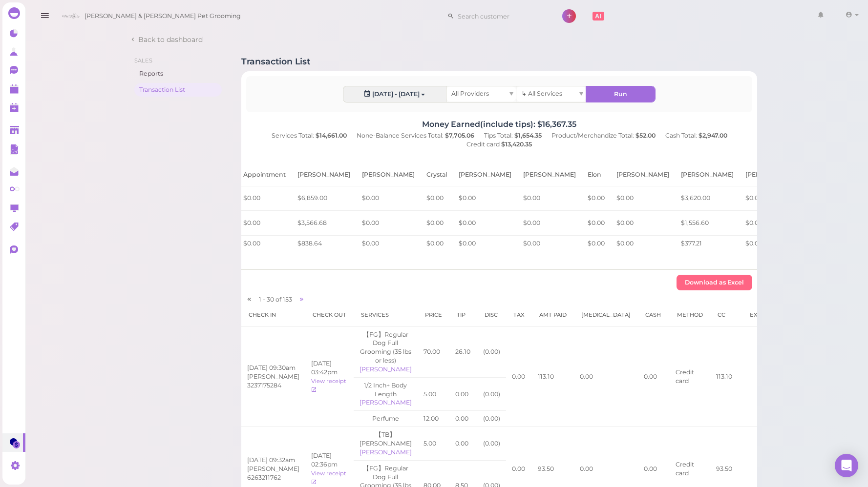  What do you see at coordinates (278, 299) in the screenshot?
I see `span: of` at bounding box center [278, 299].